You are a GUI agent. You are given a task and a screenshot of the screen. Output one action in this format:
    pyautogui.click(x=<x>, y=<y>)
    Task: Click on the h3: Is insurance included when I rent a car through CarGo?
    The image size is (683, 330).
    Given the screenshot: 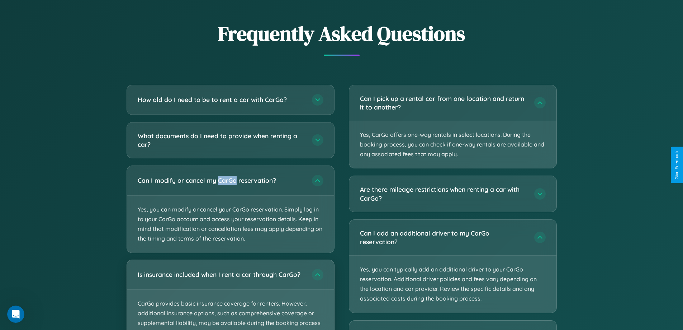 What is the action you would take?
    pyautogui.click(x=221, y=274)
    